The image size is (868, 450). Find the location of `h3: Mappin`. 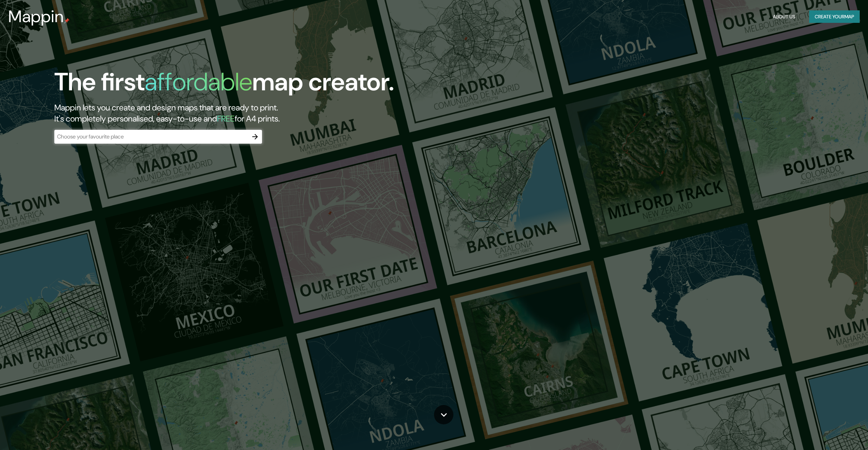

h3: Mappin is located at coordinates (36, 16).